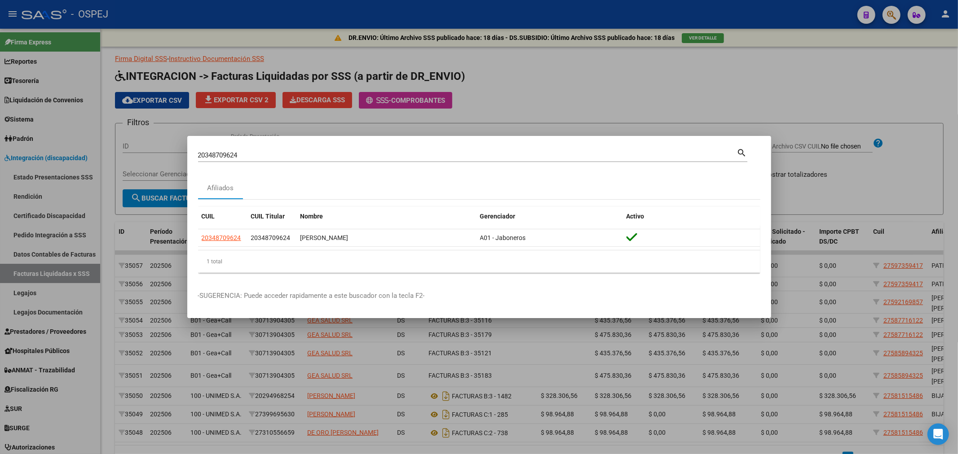  Describe the element at coordinates (938, 435) in the screenshot. I see `div: Open Intercom Messenger` at that location.